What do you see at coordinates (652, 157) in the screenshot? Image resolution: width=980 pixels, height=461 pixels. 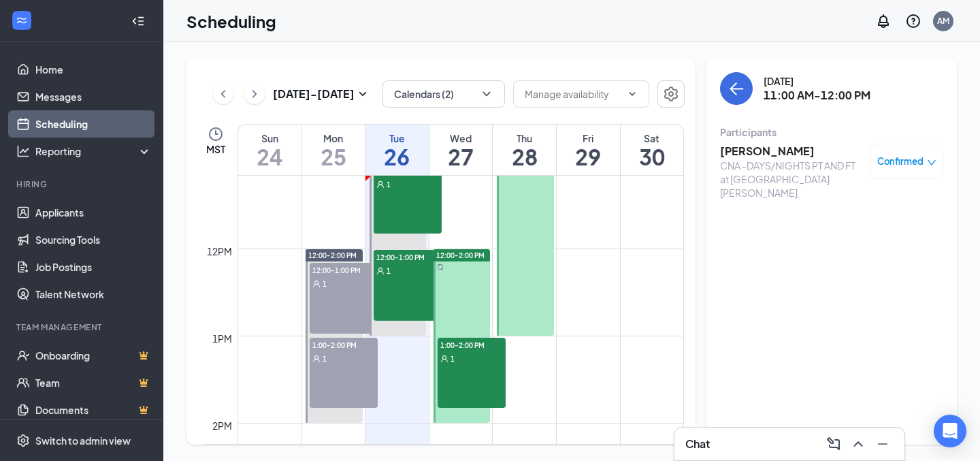 I see `h1: 30` at bounding box center [652, 157].